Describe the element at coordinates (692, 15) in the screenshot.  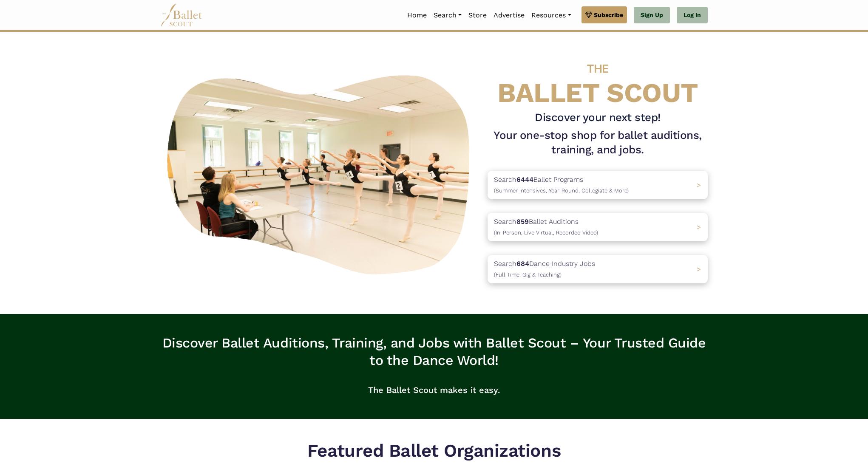
I see `a: Log In` at that location.